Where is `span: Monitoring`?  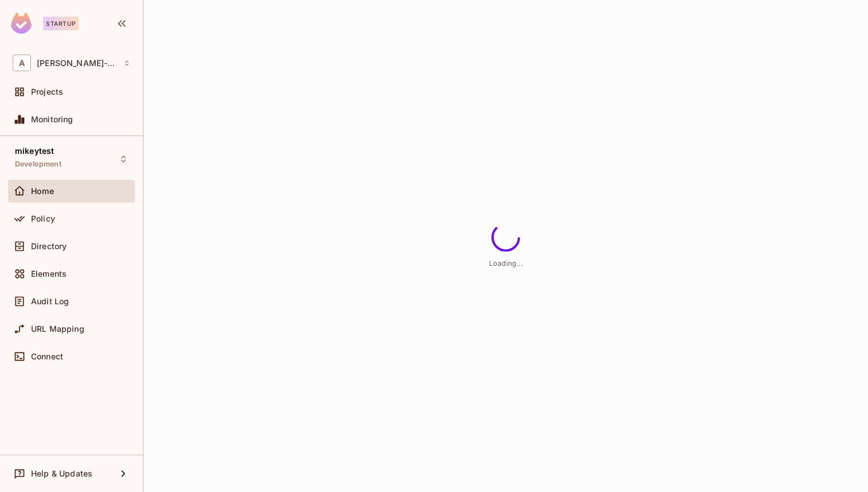
span: Monitoring is located at coordinates (52, 119).